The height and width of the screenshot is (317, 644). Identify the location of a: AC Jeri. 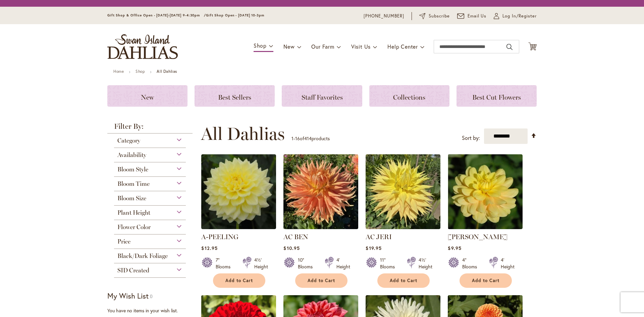
(403, 227).